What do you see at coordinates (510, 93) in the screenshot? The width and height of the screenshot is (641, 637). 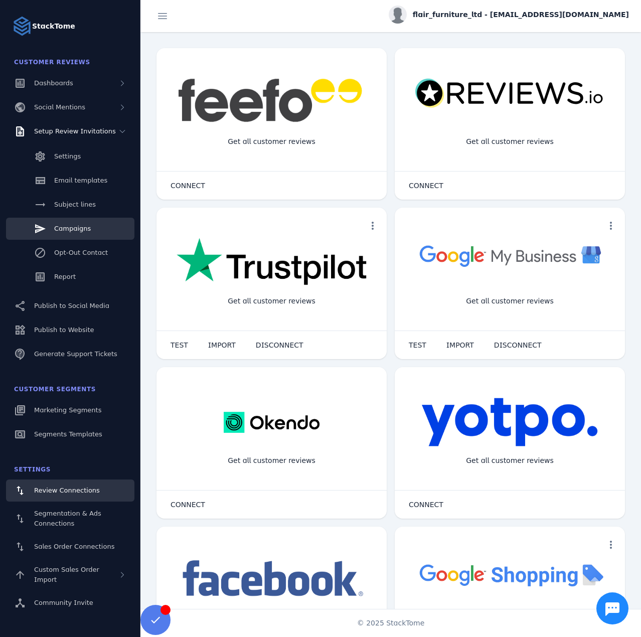 I see `img: reviewsio.svg` at bounding box center [510, 93].